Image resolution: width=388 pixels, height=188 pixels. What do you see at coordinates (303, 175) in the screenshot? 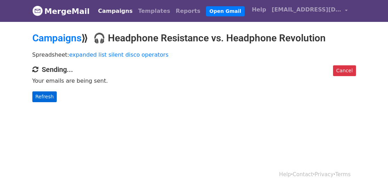
I see `a: Contact` at bounding box center [303, 175].